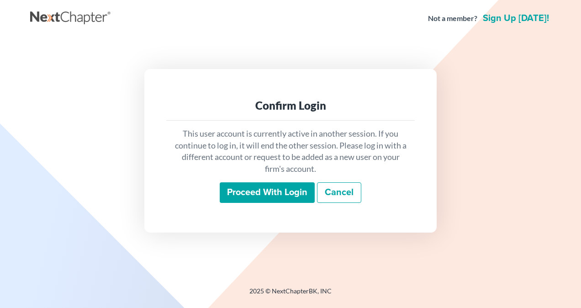 Image resolution: width=581 pixels, height=308 pixels. I want to click on p: This user account is currently active in another session. If you continue to log in, it will end ..., so click(291, 151).